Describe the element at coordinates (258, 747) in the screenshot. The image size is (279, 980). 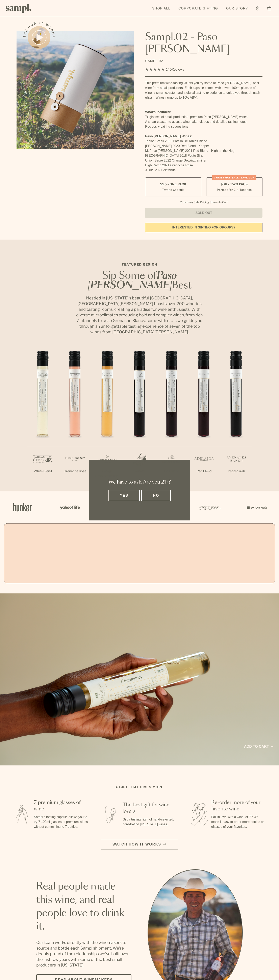
I see `a: Add to cart` at that location.